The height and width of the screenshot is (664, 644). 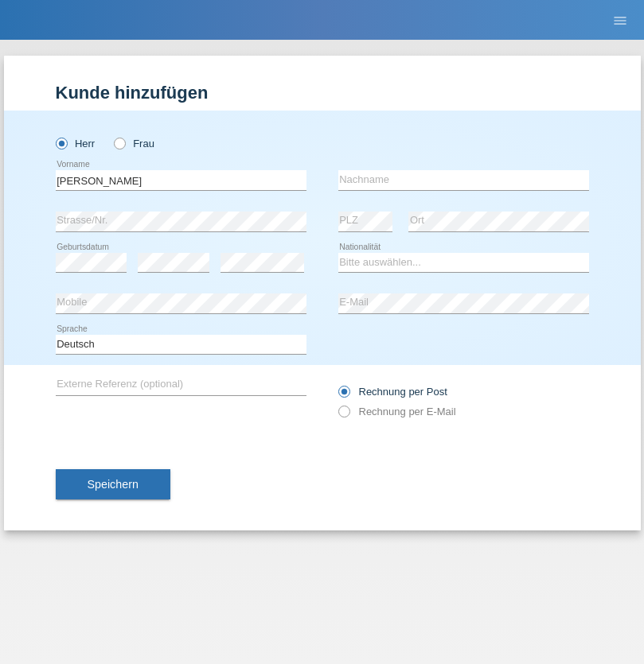 I want to click on a: menu, so click(x=620, y=20).